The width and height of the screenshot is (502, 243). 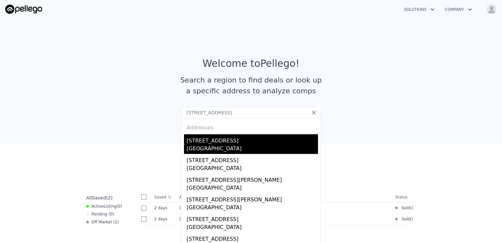 I want to click on th: Address, so click(x=285, y=197).